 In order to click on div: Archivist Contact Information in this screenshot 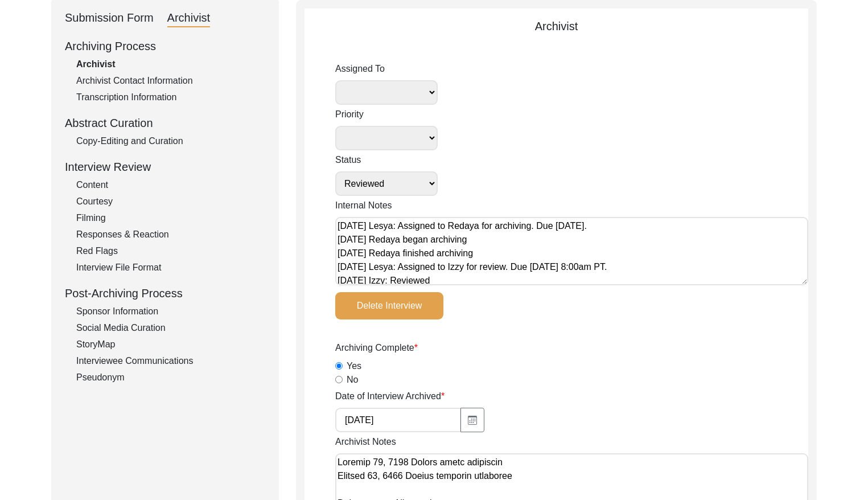, I will do `click(170, 81)`.